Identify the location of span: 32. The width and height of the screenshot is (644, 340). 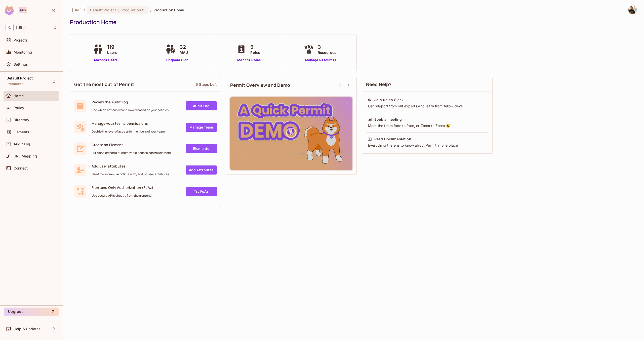
(184, 47).